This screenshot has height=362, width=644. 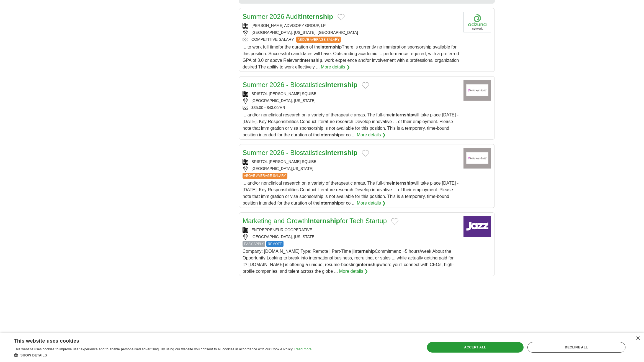 What do you see at coordinates (638, 339) in the screenshot?
I see `div: Close` at bounding box center [638, 339].